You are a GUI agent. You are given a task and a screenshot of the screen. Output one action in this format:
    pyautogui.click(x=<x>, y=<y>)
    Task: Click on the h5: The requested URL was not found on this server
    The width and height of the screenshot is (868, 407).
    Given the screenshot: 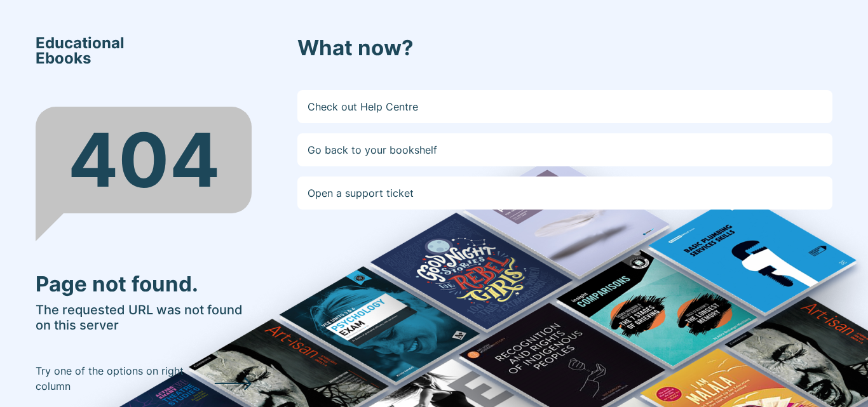 What is the action you would take?
    pyautogui.click(x=144, y=317)
    